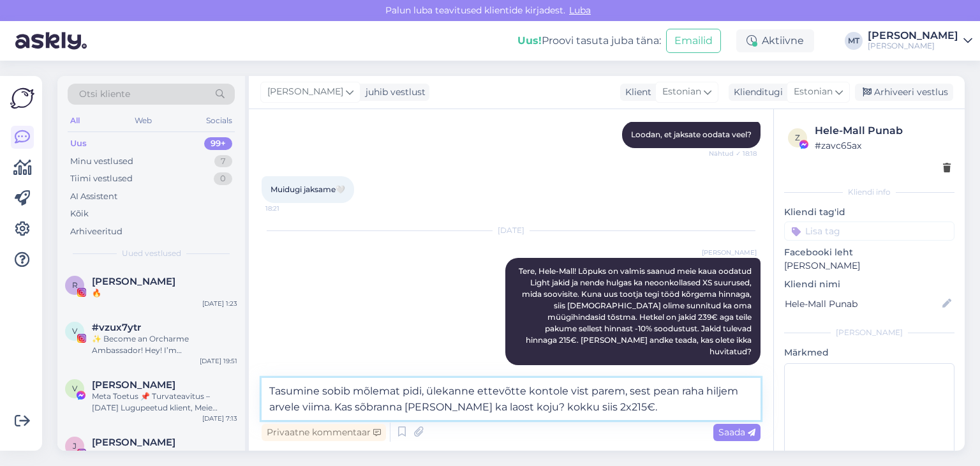  Describe the element at coordinates (218, 144) in the screenshot. I see `div: 99+` at that location.